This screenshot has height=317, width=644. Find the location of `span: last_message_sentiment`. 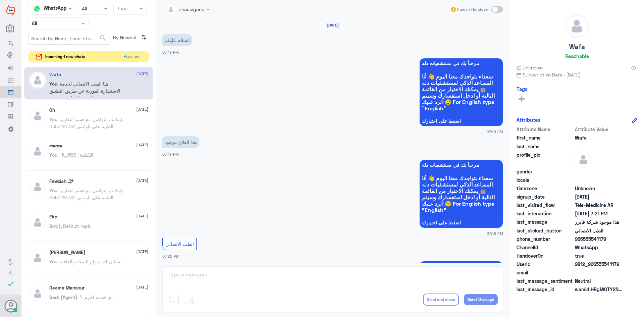

span: last_message_sentiment is located at coordinates (545, 281).